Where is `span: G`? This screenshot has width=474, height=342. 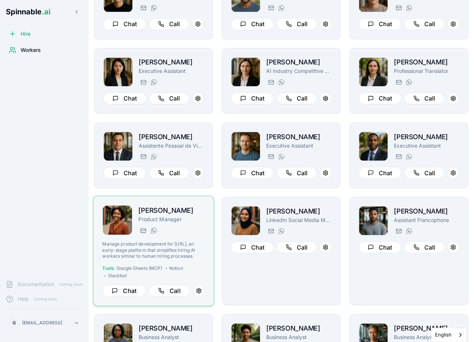
span: G is located at coordinates (14, 322).